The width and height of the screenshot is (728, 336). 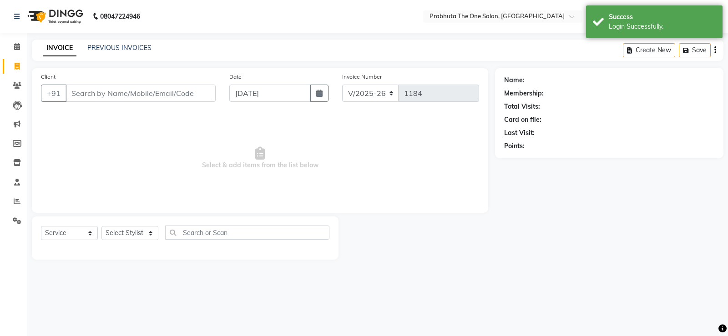 I want to click on div: Points:, so click(x=514, y=146).